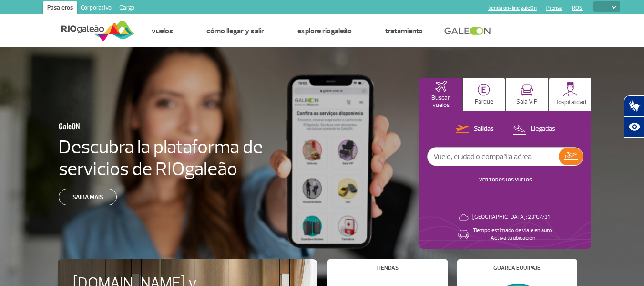 The image size is (644, 286). What do you see at coordinates (127, 8) in the screenshot?
I see `a: Cargo` at bounding box center [127, 8].